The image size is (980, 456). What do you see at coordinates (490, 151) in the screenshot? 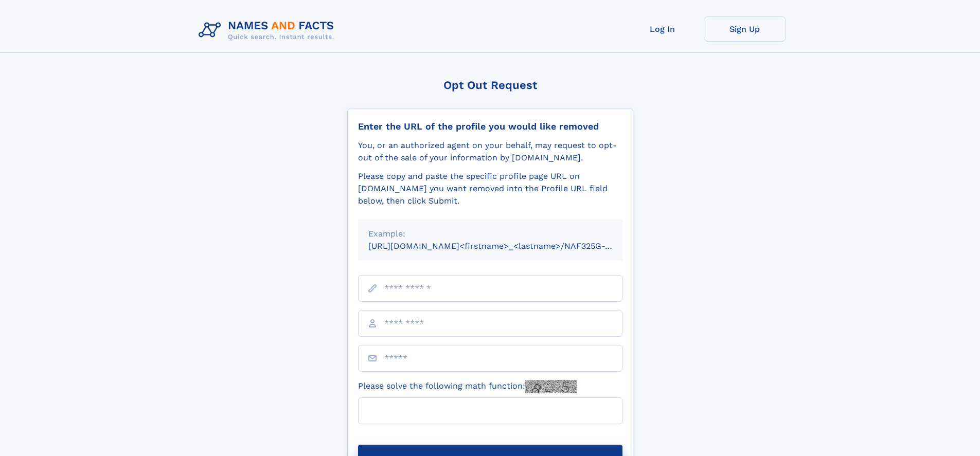
I see `div: You, or an authorized agent on your behalf, may request to opt-out of the sale of your informatio...` at bounding box center [490, 151].